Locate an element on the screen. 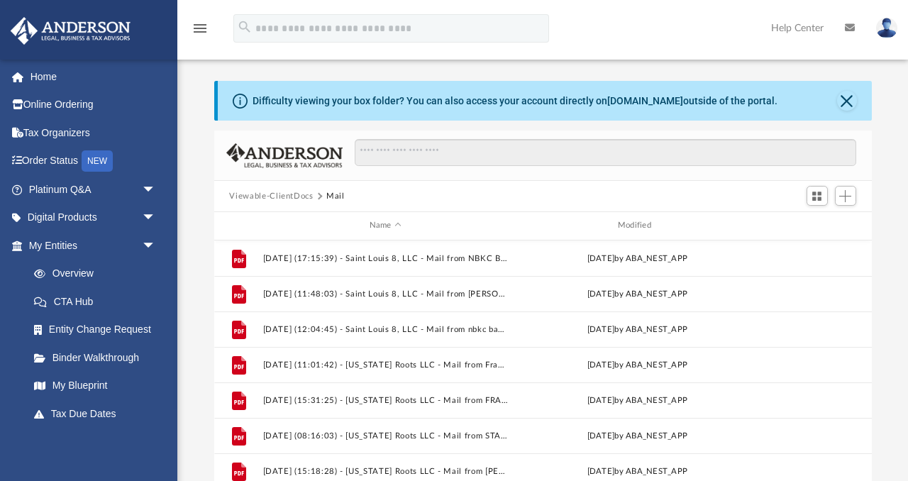 This screenshot has width=908, height=481. div: NEW is located at coordinates (97, 161).